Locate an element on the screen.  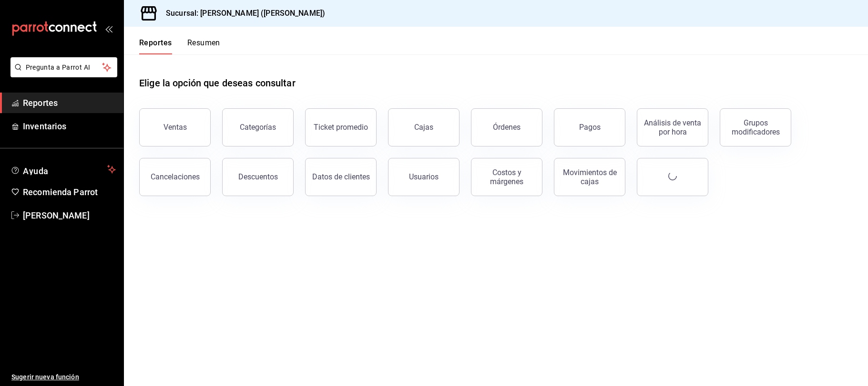
div: Órdenes is located at coordinates (507, 127).